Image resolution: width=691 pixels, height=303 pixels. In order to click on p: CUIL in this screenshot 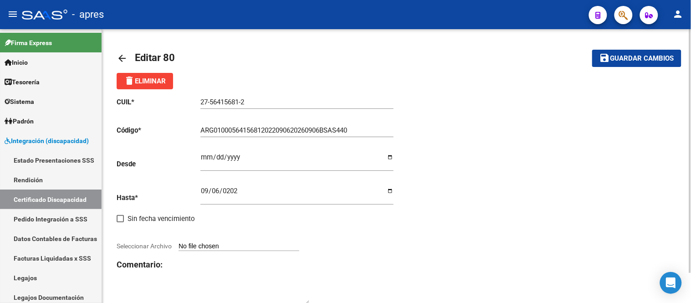, I will do `click(159, 102)`.